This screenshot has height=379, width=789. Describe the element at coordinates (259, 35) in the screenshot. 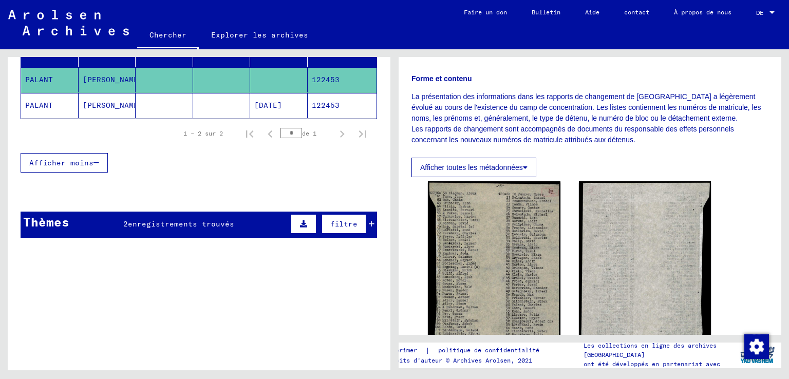

I see `a: Explorer les archives` at that location.